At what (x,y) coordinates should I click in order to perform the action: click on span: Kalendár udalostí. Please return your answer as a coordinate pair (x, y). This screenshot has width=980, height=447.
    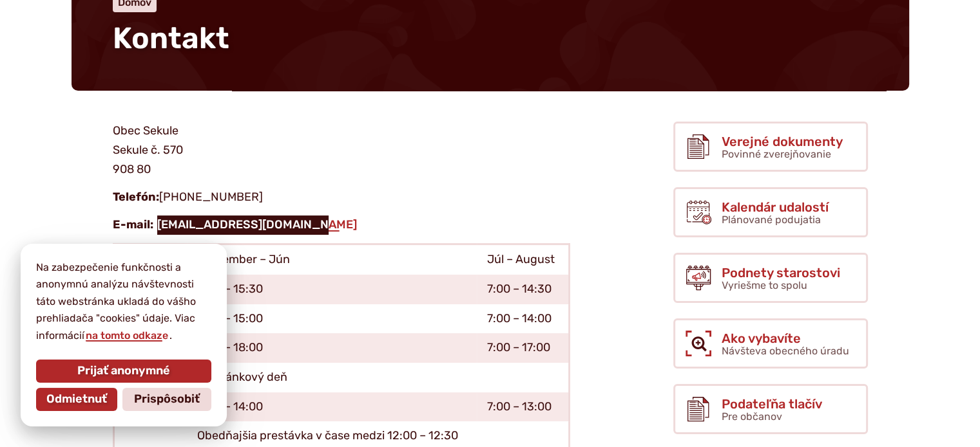
    Looking at the image, I should click on (775, 207).